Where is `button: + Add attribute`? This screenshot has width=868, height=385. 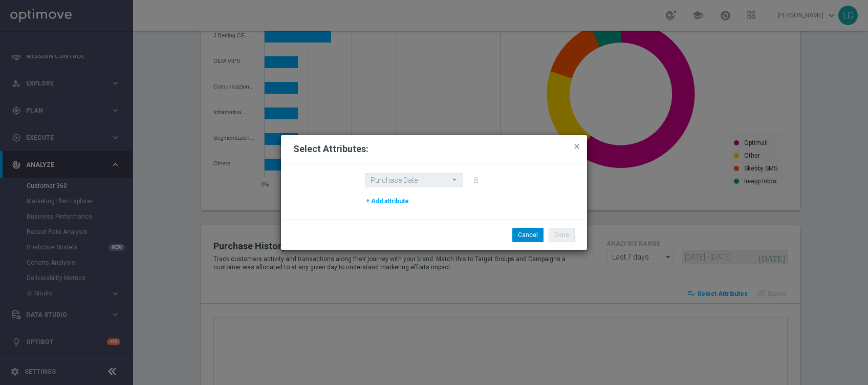
button: + Add attribute is located at coordinates (387, 201).